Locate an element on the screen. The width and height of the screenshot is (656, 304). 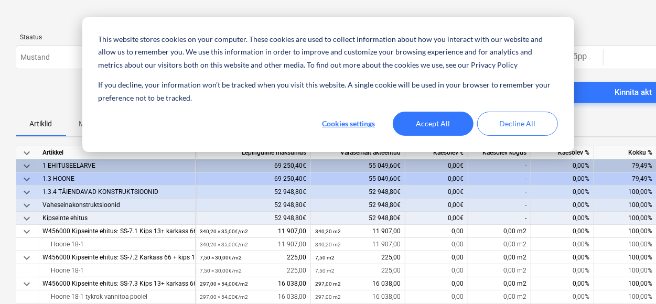
div: W456000 Kipseinte ehitus: SS-7.2 Karkass 66 + kips 13 is located at coordinates (116, 257).